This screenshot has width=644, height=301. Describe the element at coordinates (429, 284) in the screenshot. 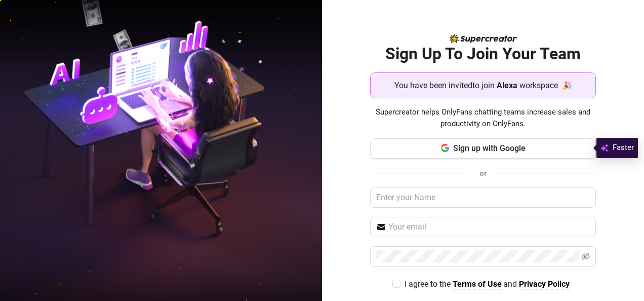

I see `span: I agree to the` at that location.